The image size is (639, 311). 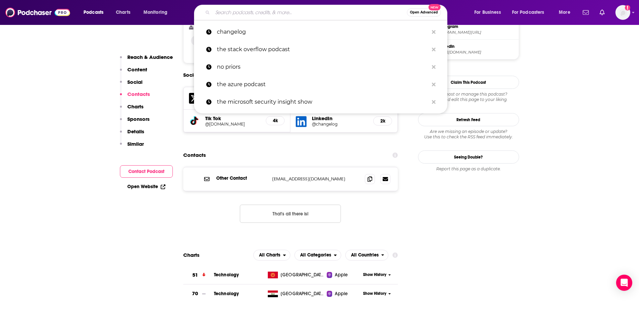 I want to click on a: the microsoft security insight show, so click(x=321, y=102).